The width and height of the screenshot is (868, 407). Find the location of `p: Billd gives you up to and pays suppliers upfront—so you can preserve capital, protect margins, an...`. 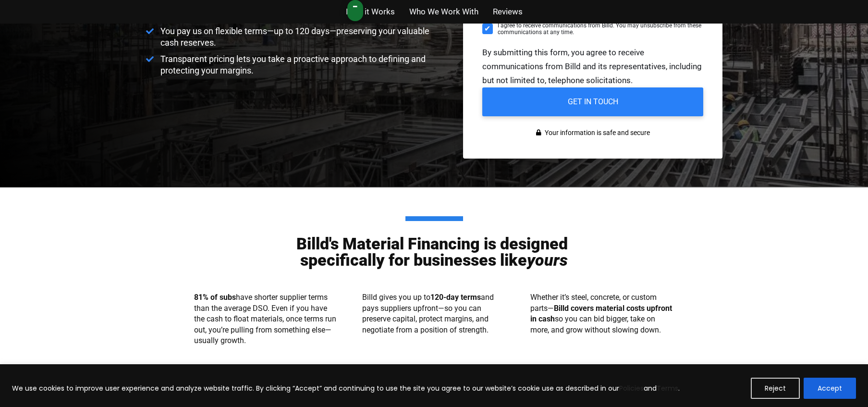

p: Billd gives you up to and pays suppliers upfront—so you can preserve capital, protect margins, an... is located at coordinates (434, 314).